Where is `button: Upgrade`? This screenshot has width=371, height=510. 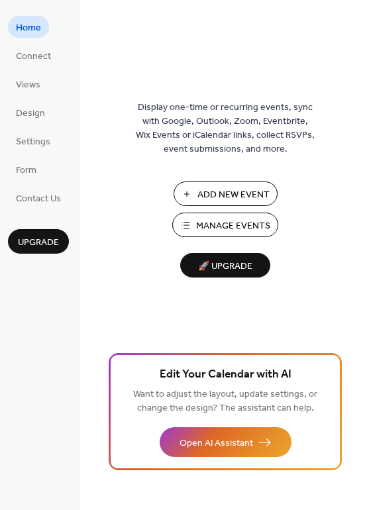 button: Upgrade is located at coordinates (38, 241).